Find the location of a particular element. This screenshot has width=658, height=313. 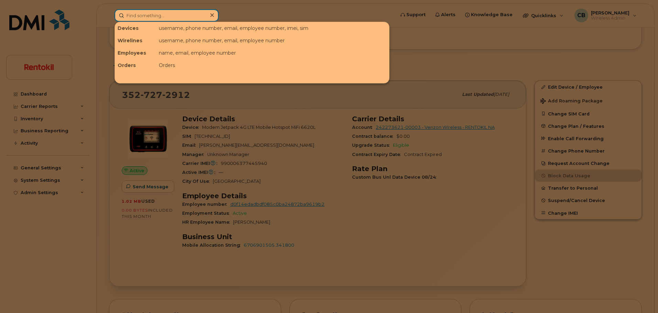

div: Employees is located at coordinates (135, 53).